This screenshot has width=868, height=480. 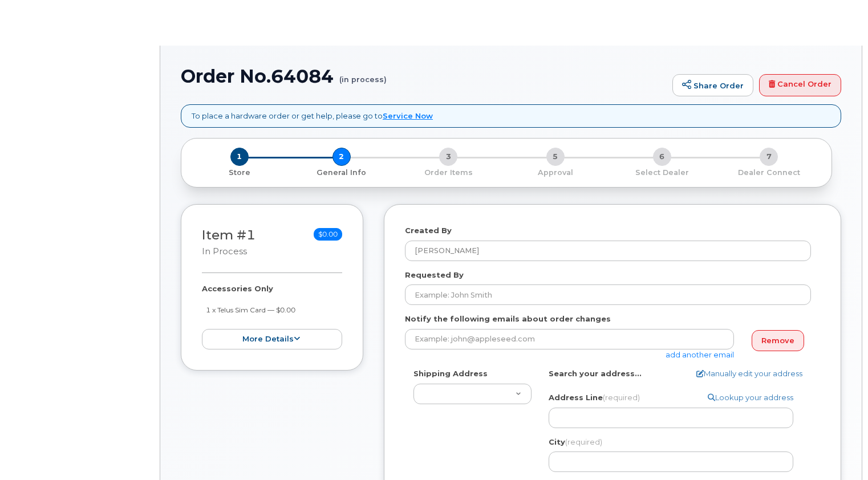 What do you see at coordinates (363, 74) in the screenshot?
I see `small: (in process)` at bounding box center [363, 74].